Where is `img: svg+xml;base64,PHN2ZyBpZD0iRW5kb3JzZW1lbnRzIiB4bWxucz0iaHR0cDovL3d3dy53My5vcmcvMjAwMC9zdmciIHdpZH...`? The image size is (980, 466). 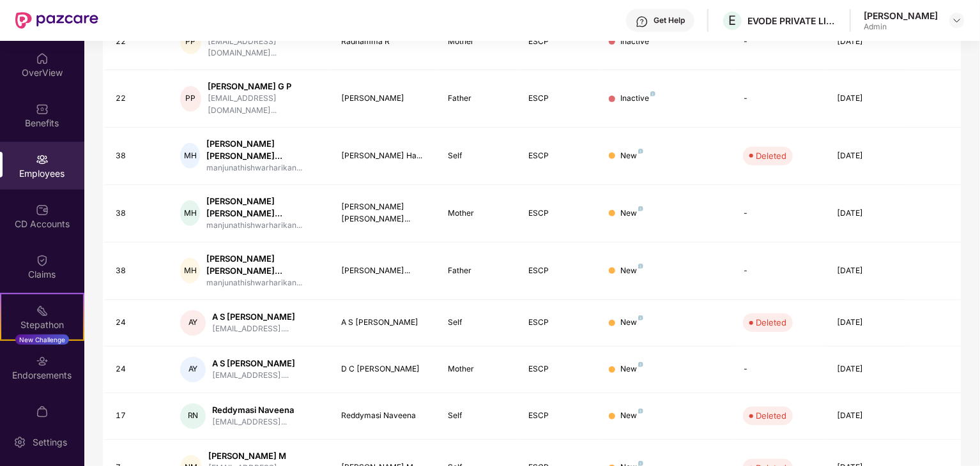 img: svg+xml;base64,PHN2ZyBpZD0iRW5kb3JzZW1lbnRzIiB4bWxucz0iaHR0cDovL3d3dy53My5vcmcvMjAwMC9zdmciIHdpZH... is located at coordinates (42, 361).